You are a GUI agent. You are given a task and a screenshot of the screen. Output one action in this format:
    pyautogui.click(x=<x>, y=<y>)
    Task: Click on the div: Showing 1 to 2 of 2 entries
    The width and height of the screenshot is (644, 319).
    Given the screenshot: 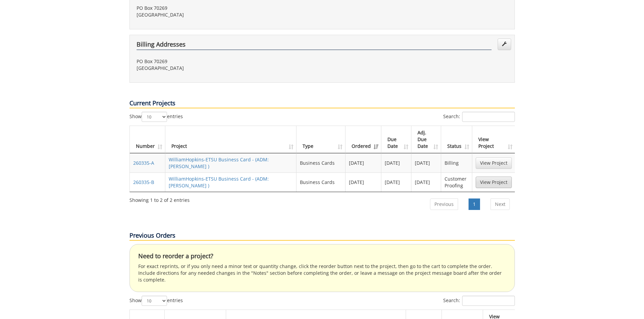 What is the action you would take?
    pyautogui.click(x=160, y=199)
    